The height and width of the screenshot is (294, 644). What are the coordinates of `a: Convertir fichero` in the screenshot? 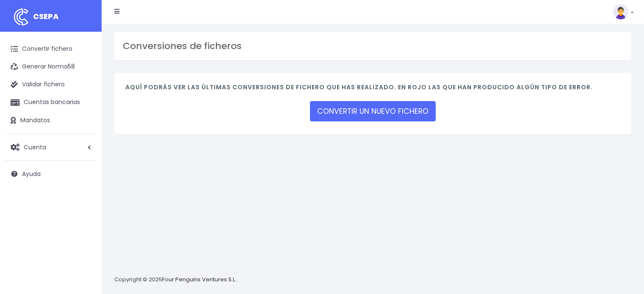 It's located at (51, 49).